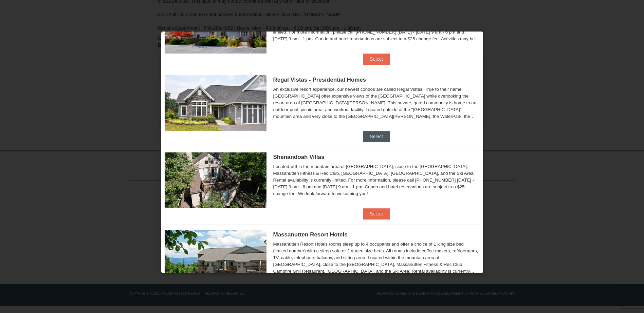  I want to click on span: Regal Vistas - Presidential Homes, so click(320, 80).